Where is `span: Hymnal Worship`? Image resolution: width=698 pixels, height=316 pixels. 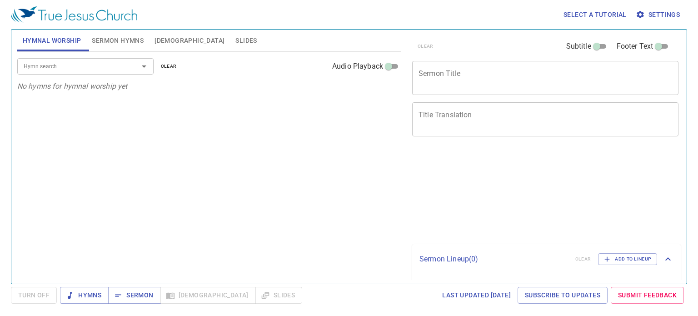
span: Hymnal Worship is located at coordinates (52, 40).